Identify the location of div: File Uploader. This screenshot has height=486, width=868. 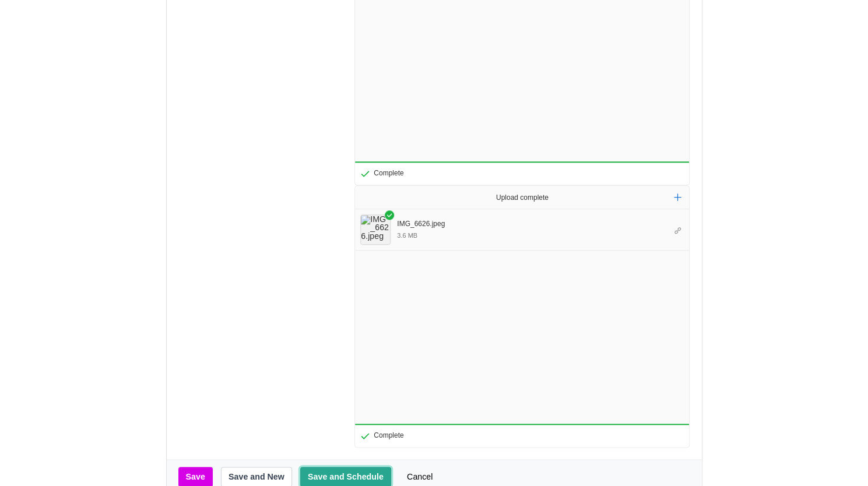
(522, 316).